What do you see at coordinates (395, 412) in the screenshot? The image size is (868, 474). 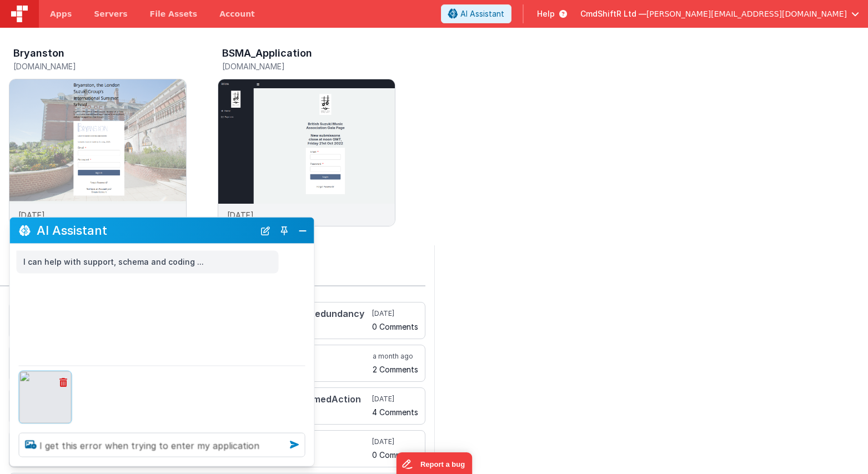 I see `h5: 4 Comments` at bounding box center [395, 412].